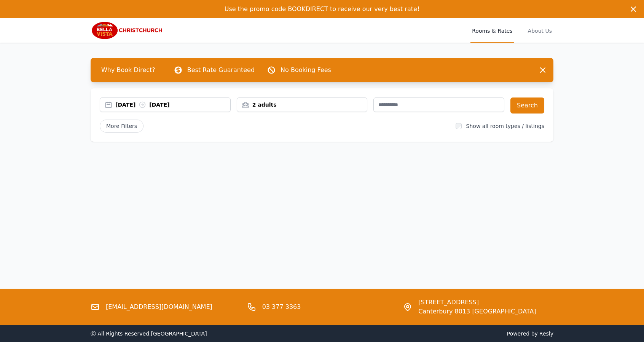 The image size is (644, 342). What do you see at coordinates (492, 31) in the screenshot?
I see `a: Rooms & Rates` at bounding box center [492, 31].